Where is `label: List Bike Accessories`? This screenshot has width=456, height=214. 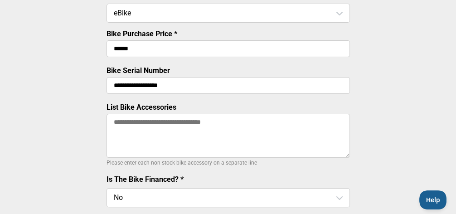 label: List Bike Accessories is located at coordinates (142, 107).